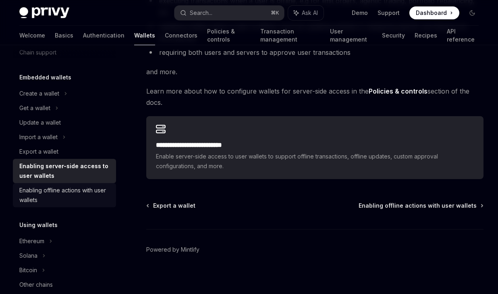 The height and width of the screenshot is (294, 498). I want to click on span: Ask AI, so click(310, 13).